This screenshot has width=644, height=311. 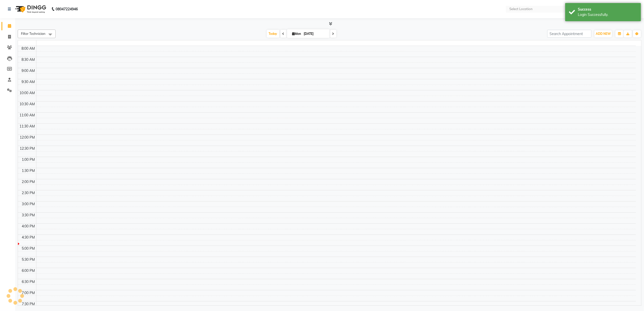 What do you see at coordinates (28, 49) in the screenshot?
I see `div: 8:00 AM` at bounding box center [28, 49].